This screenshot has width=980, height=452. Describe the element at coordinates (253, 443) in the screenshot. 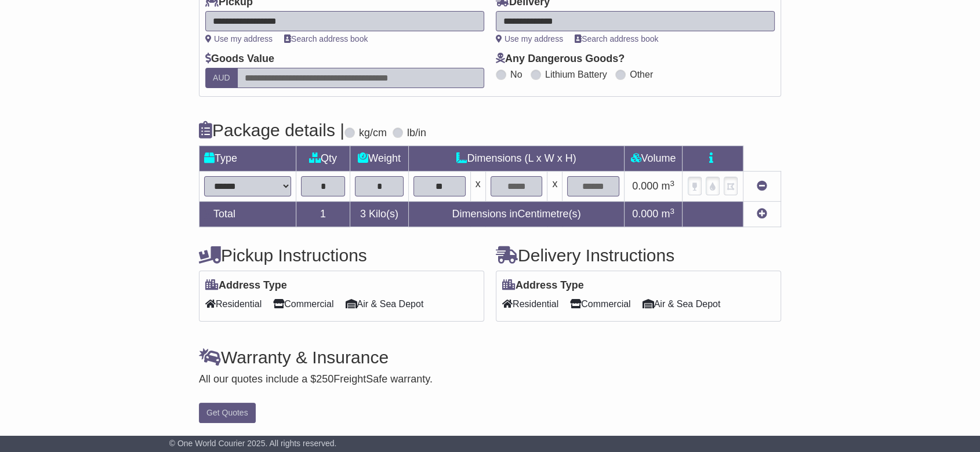

I see `span: © One World Courier 2025. All rights reserved.` at that location.